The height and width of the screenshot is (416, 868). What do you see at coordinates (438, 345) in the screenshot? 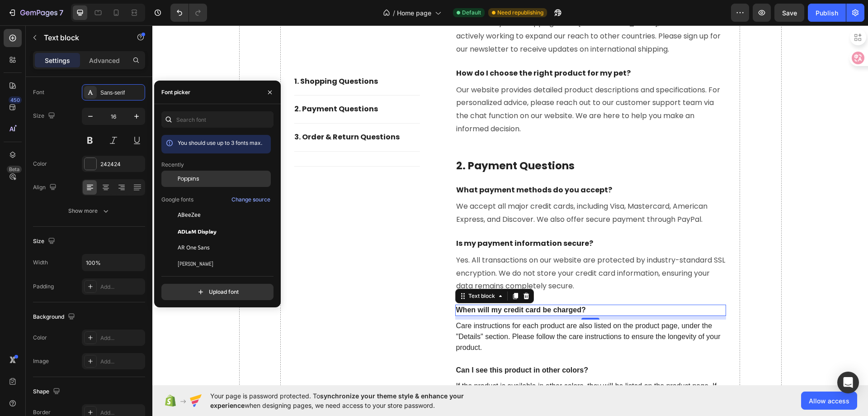
I see `p: Can I see this product in other colors?` at bounding box center [438, 345].